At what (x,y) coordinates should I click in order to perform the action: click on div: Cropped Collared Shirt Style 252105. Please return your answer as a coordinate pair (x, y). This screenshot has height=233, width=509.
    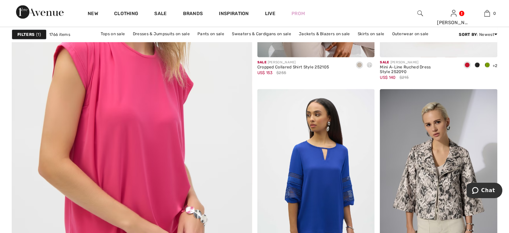
    Looking at the image, I should click on (293, 67).